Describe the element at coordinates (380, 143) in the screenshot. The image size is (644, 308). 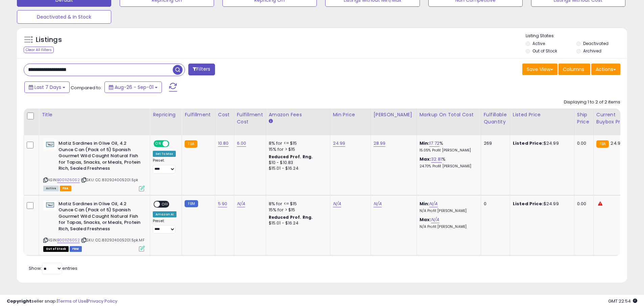
I see `a: 28.99` at that location.